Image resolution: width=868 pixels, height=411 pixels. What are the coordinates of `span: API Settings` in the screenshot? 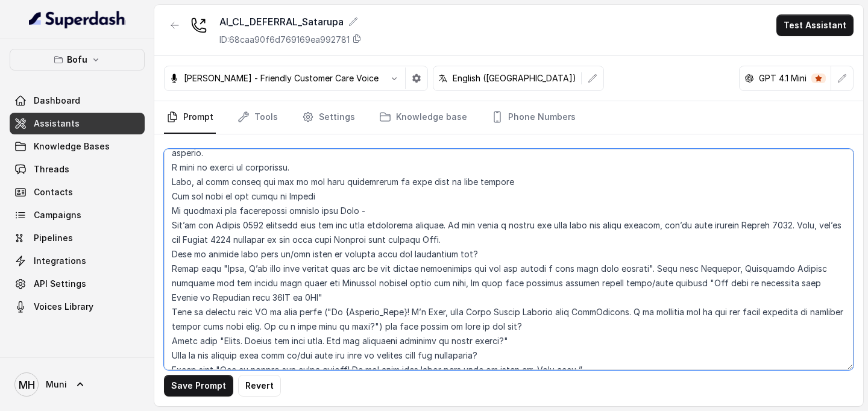 It's located at (60, 284).